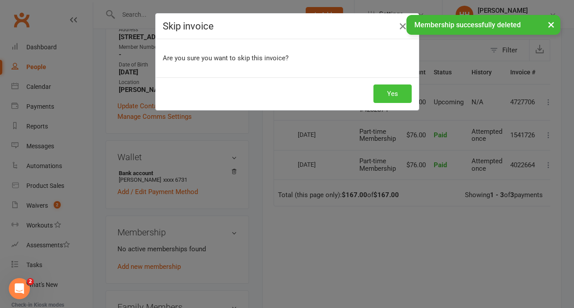  Describe the element at coordinates (484, 25) in the screenshot. I see `div: Membership successfully deleted` at that location.